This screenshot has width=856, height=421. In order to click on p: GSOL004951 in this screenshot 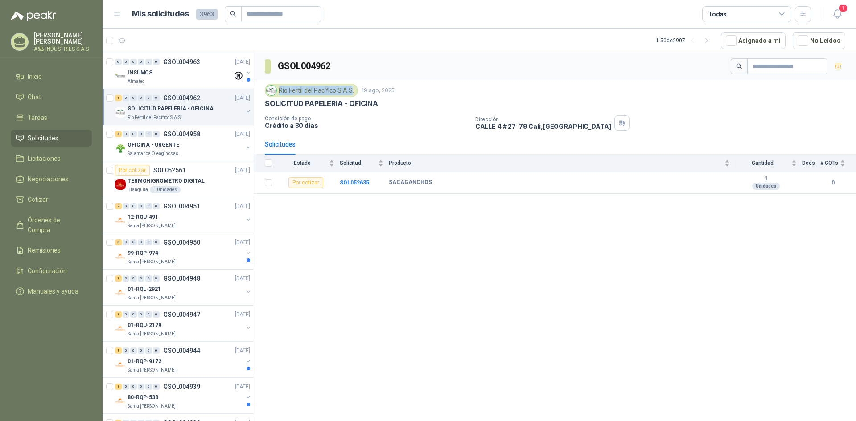, I will do `click(181, 206)`.